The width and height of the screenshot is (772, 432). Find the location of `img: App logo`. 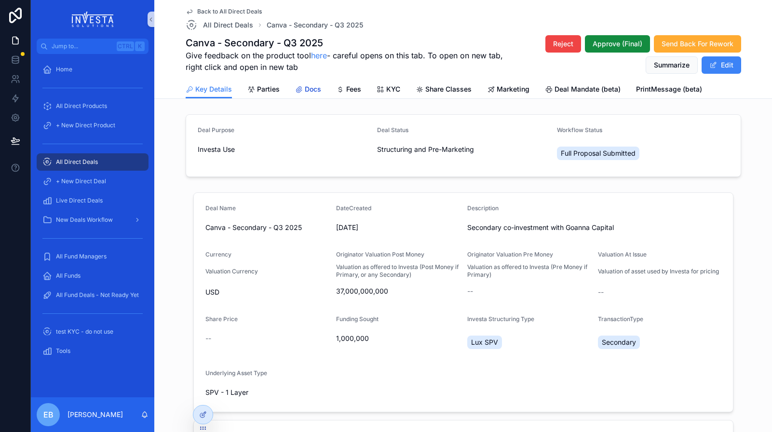

img: App logo is located at coordinates (93, 19).